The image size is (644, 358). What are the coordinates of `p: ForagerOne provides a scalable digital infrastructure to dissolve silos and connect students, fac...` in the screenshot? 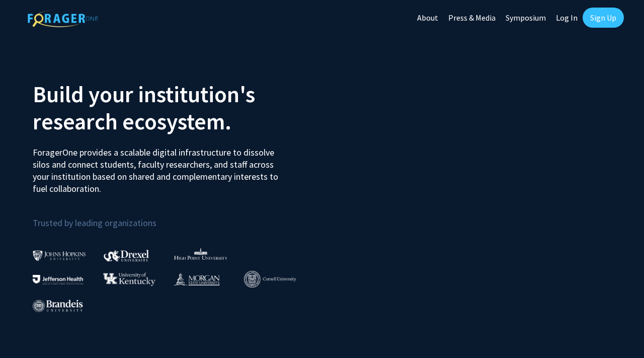 It's located at (157, 166).